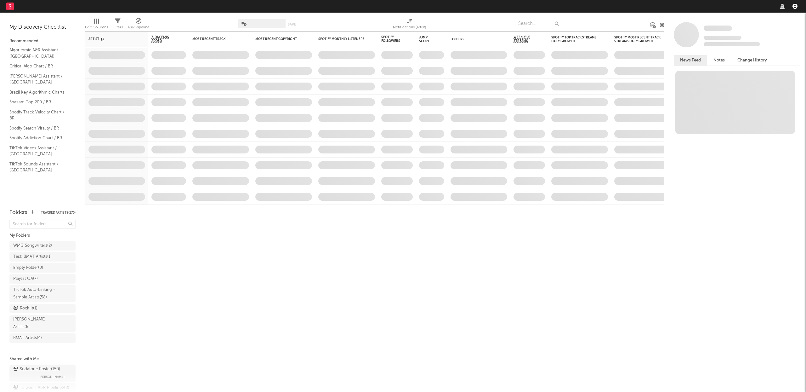  I want to click on div: Test: BMAT Artists ( 1 ), so click(32, 257).